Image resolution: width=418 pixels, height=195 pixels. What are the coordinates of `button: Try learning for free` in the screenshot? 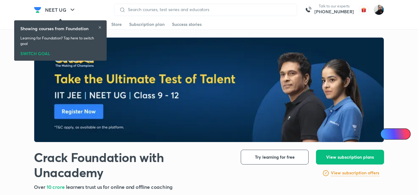 It's located at (274, 157).